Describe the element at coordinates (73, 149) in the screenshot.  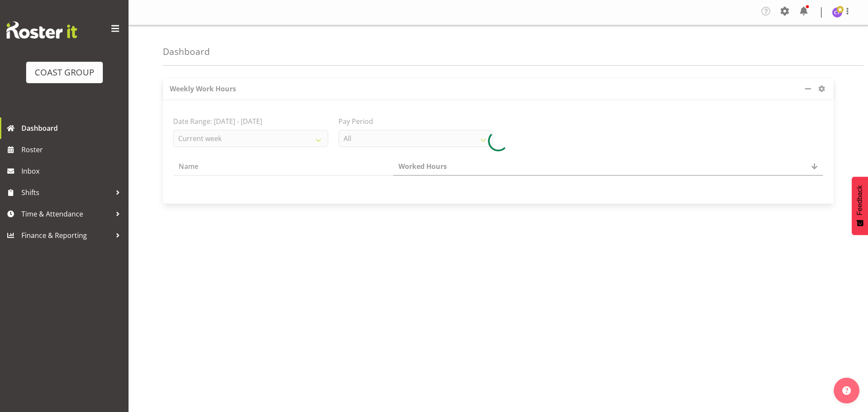
I see `span: Roster` at that location.